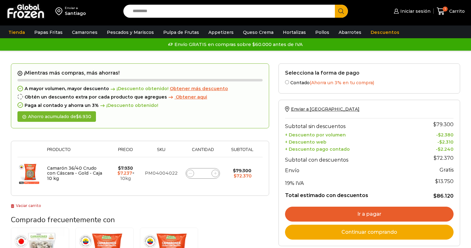 This screenshot has width=471, height=248. I want to click on span: 13.750, so click(444, 182).